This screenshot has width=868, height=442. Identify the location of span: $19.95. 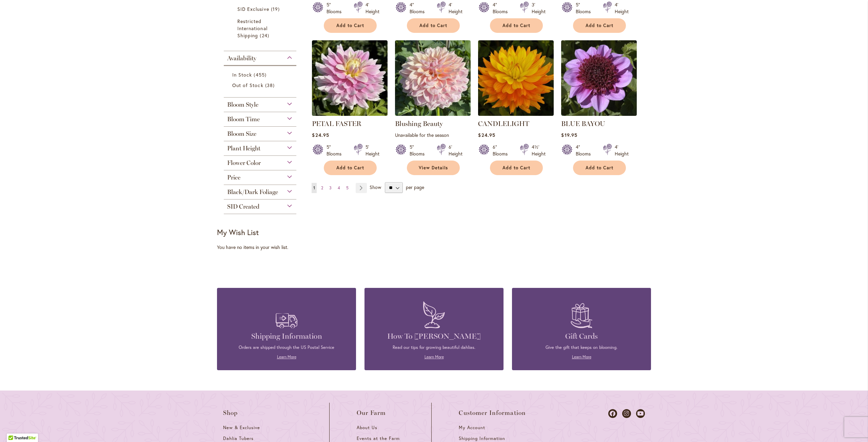
(569, 135).